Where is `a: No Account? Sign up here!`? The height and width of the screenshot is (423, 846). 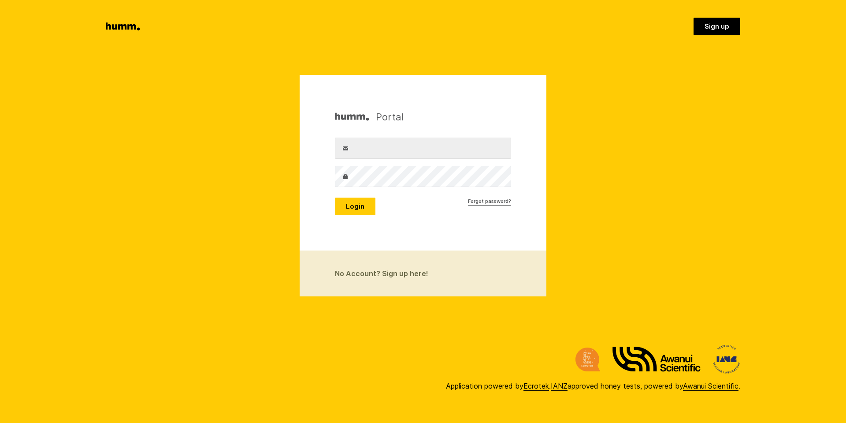
a: No Account? Sign up here! is located at coordinates (423, 273).